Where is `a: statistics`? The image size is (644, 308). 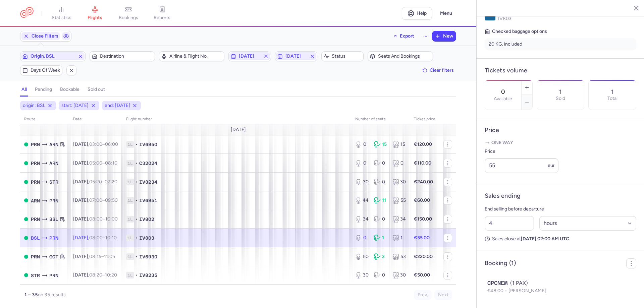
a: statistics is located at coordinates (62, 13).